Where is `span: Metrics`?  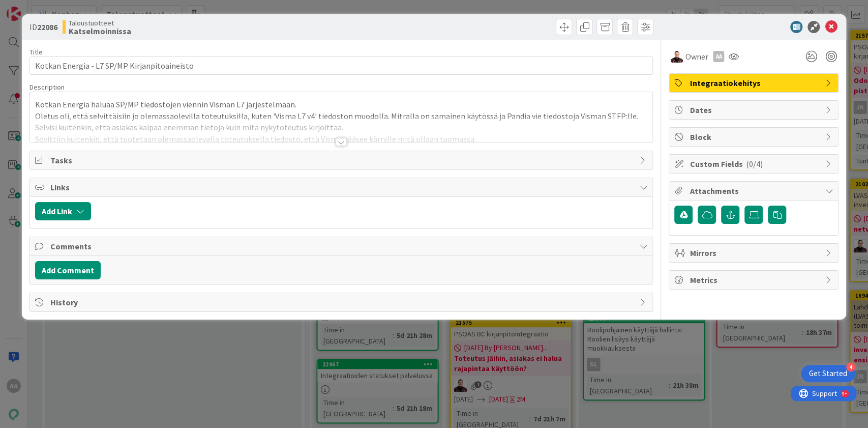
span: Metrics is located at coordinates (754, 280).